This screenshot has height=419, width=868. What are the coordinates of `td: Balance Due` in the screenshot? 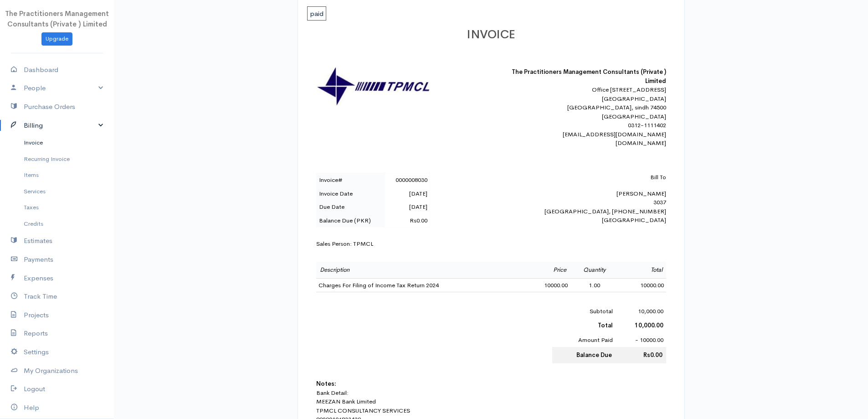 It's located at (584, 355).